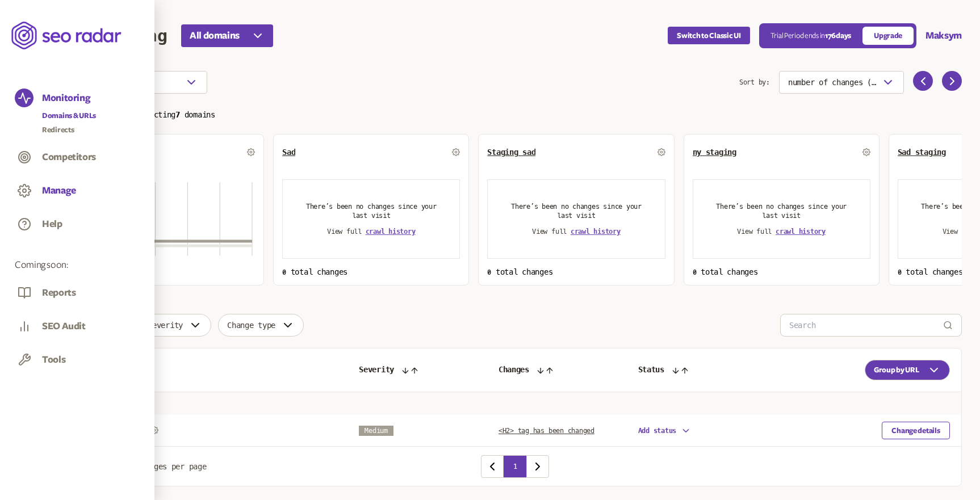  What do you see at coordinates (172, 466) in the screenshot?
I see `span: changes per page` at bounding box center [172, 466].